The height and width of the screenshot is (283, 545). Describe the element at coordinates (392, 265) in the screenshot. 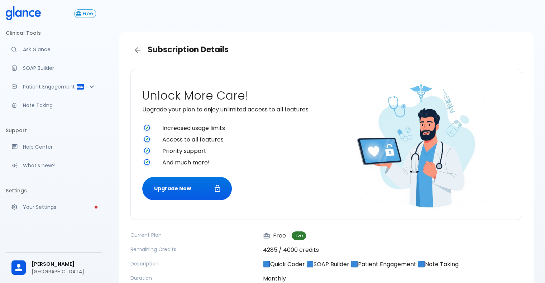

I see `p: 🟦Quick Coder 🟦SOAP Builder 🟦Patient Engagement 🟦Note Taking` at that location.